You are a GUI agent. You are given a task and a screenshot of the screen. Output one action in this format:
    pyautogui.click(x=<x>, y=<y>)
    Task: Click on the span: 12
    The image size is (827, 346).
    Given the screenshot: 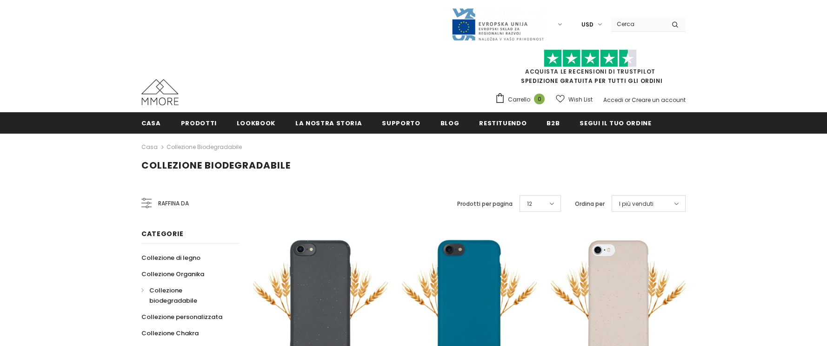 What is the action you would take?
    pyautogui.click(x=529, y=204)
    